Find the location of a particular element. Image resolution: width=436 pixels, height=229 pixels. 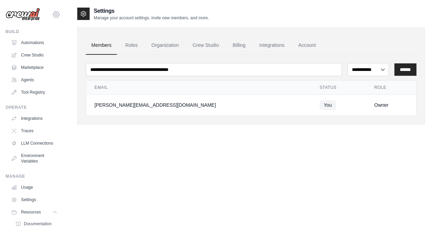

button: Resources is located at coordinates (34, 212).